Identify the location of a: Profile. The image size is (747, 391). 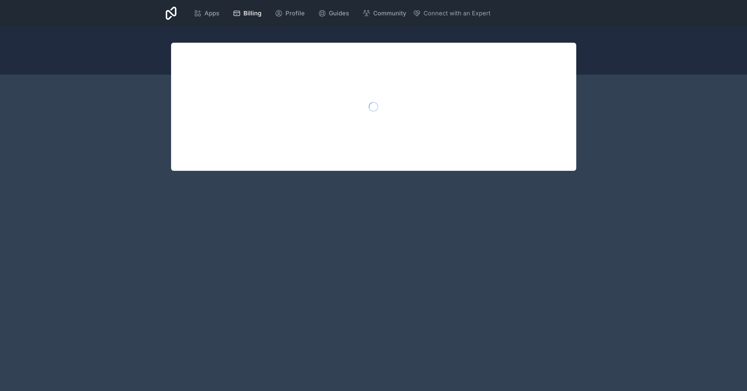
(290, 13).